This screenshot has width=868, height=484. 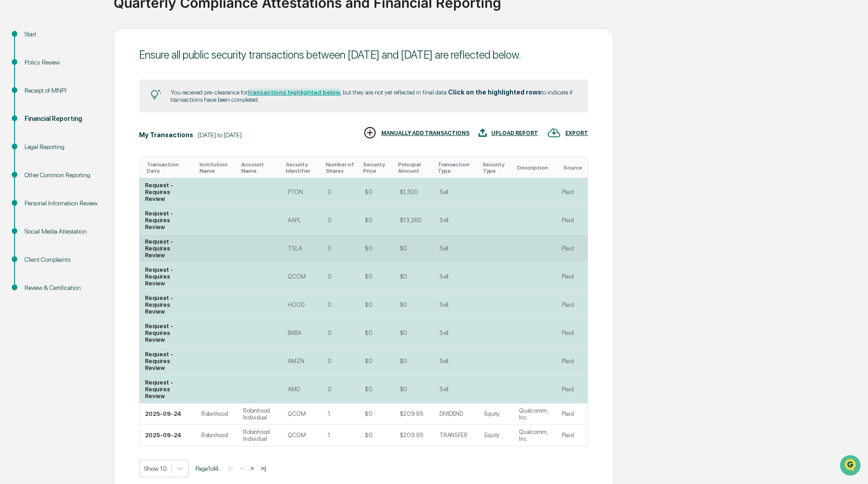 I want to click on img: EXPORT, so click(x=554, y=133).